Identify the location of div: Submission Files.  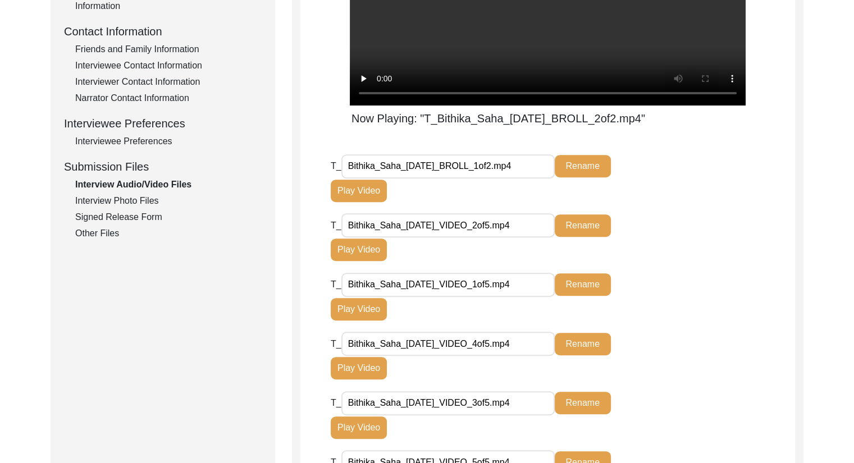
(163, 167).